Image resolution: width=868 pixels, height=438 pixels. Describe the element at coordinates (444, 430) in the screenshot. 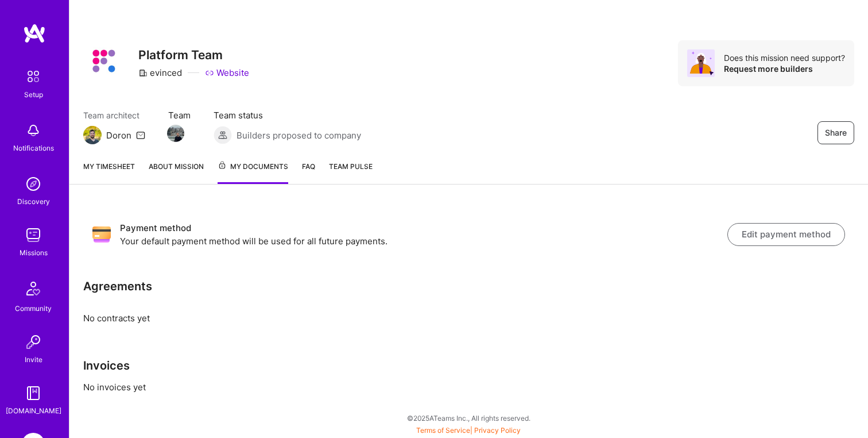

I see `a: Terms of Service` at that location.